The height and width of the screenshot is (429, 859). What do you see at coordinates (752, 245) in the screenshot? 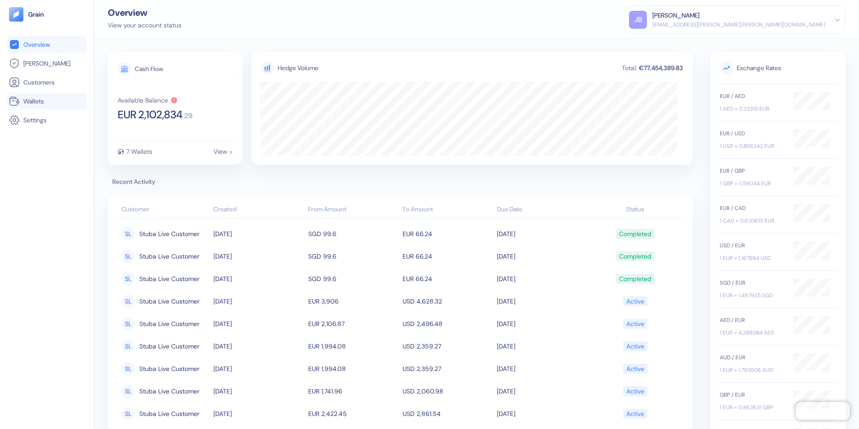
I see `div: USD / EUR` at bounding box center [752, 245].